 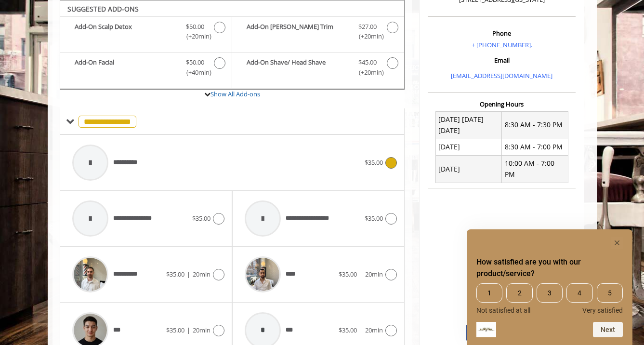 I want to click on span: 5, so click(x=610, y=294).